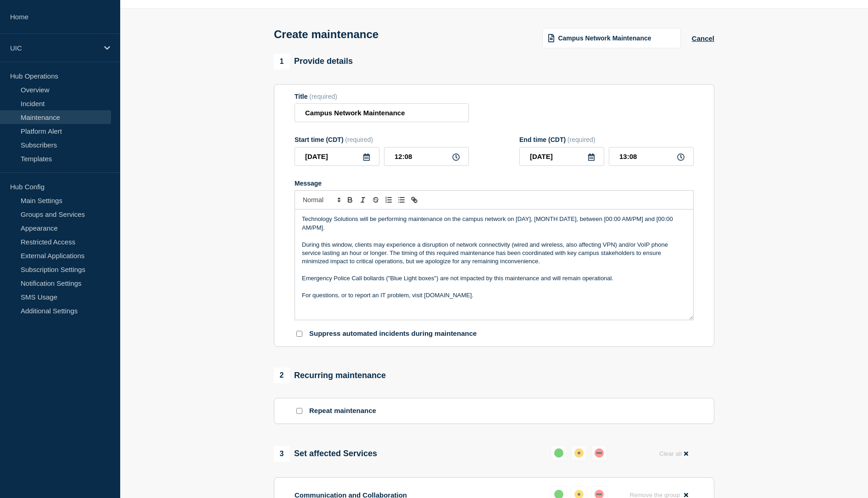  I want to click on button: Toggle bulleted list, so click(402, 200).